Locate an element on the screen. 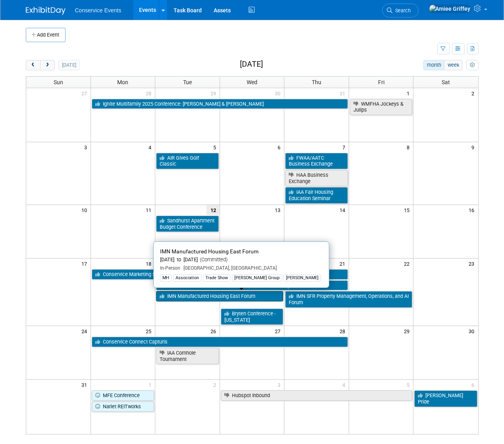  div: Association is located at coordinates (187, 278).